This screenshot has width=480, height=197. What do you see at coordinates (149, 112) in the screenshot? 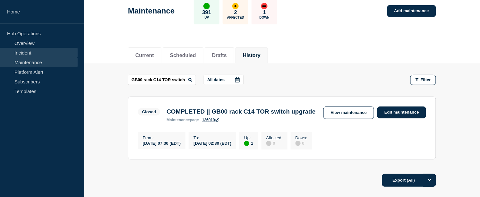
I see `div: Closed` at bounding box center [149, 112].